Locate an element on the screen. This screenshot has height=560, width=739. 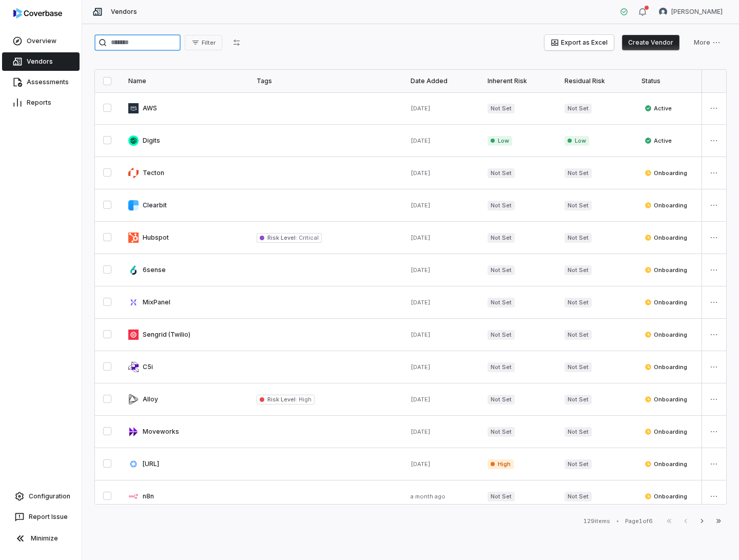
span: a month ago is located at coordinates (428, 496).